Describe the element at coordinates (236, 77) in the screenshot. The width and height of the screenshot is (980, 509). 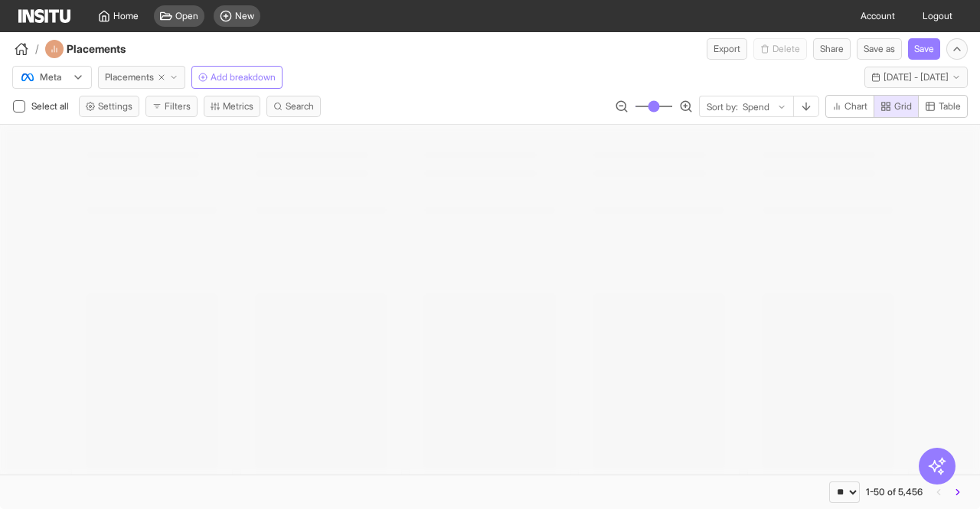
I see `button: Add breakdown` at that location.